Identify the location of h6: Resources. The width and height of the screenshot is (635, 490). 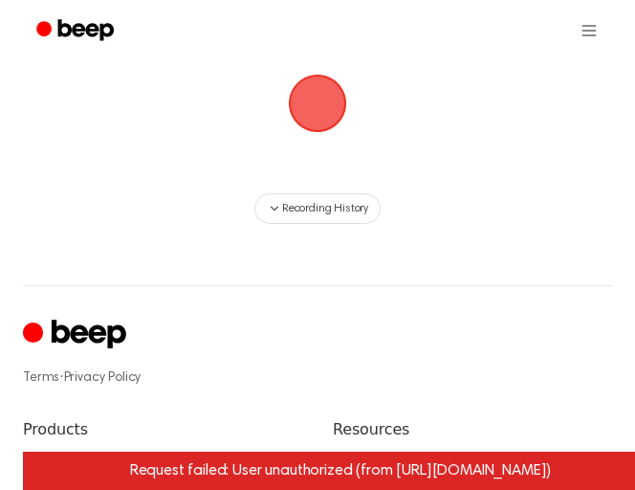
(473, 430).